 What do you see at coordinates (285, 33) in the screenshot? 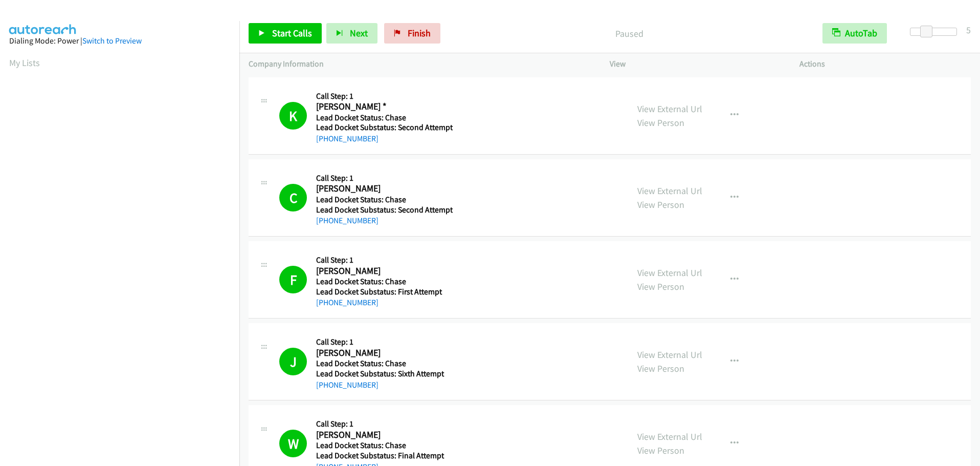
I see `a: Start Calls` at bounding box center [285, 33].